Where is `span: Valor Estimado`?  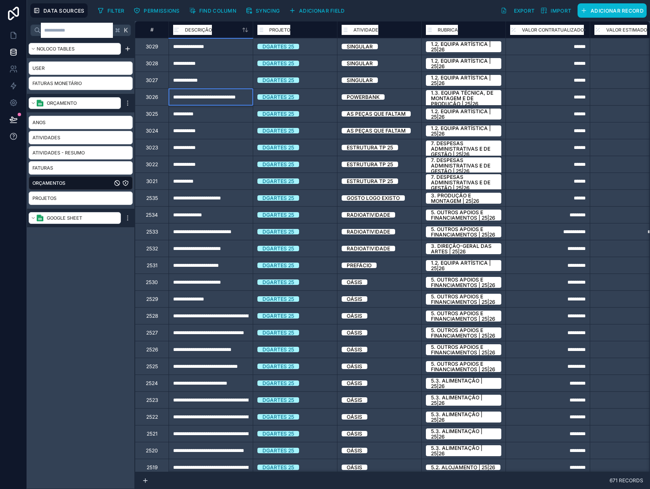
span: Valor Estimado is located at coordinates (626, 30).